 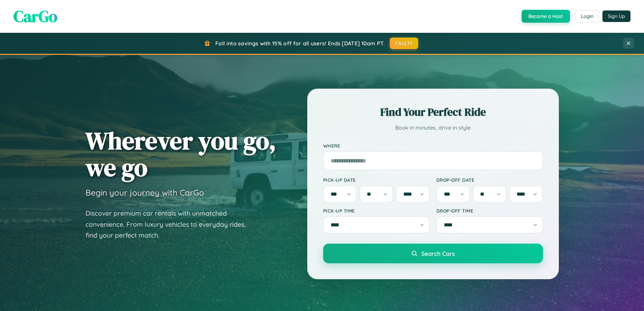 What do you see at coordinates (433, 112) in the screenshot?
I see `h2: Find Your Perfect Ride` at bounding box center [433, 112].